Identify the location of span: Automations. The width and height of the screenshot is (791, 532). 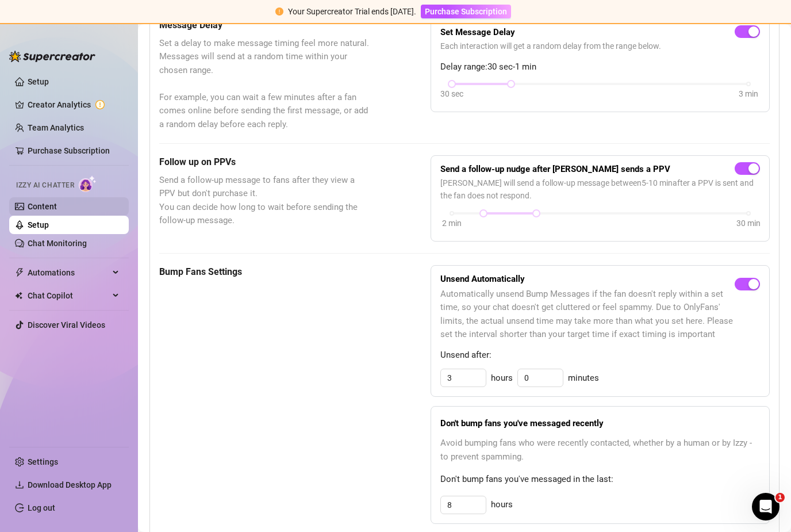
(69, 272).